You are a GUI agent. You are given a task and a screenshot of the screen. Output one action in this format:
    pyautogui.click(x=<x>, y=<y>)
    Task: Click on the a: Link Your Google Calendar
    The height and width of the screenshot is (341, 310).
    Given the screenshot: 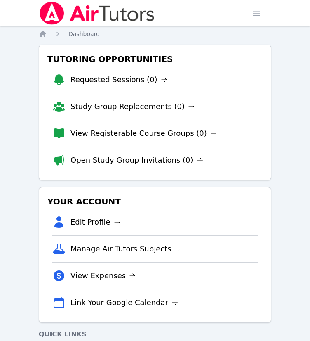 What is the action you would take?
    pyautogui.click(x=124, y=303)
    